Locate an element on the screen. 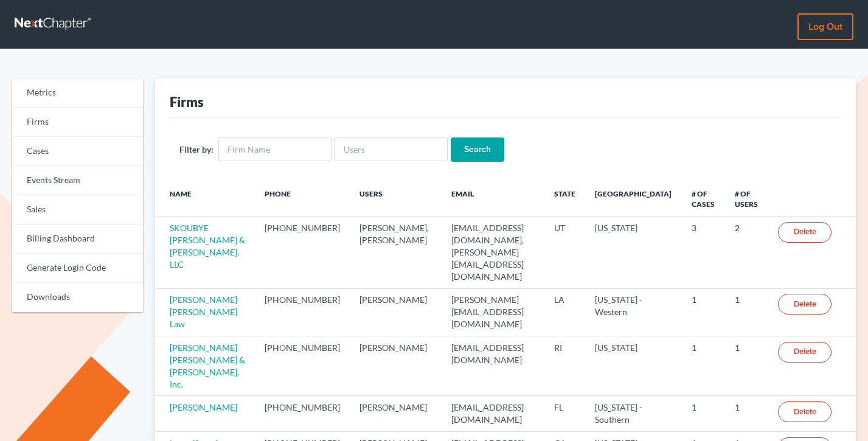  a: Billing Dashboard is located at coordinates (77, 239).